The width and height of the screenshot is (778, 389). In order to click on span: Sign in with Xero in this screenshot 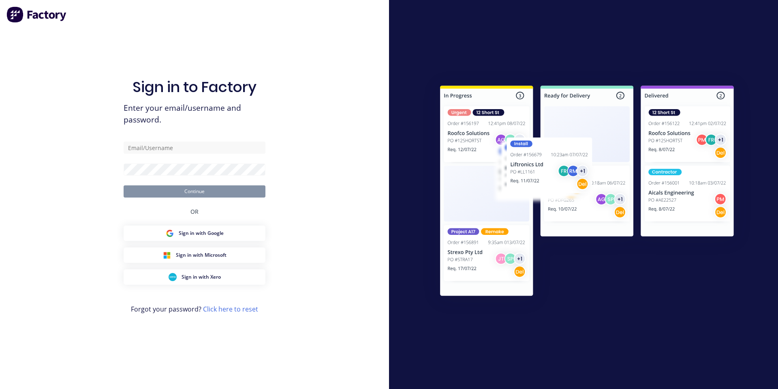, I will do `click(201, 277)`.